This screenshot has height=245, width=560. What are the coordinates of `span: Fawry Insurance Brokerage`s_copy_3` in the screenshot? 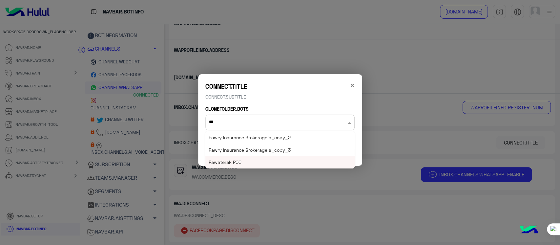 It's located at (250, 150).